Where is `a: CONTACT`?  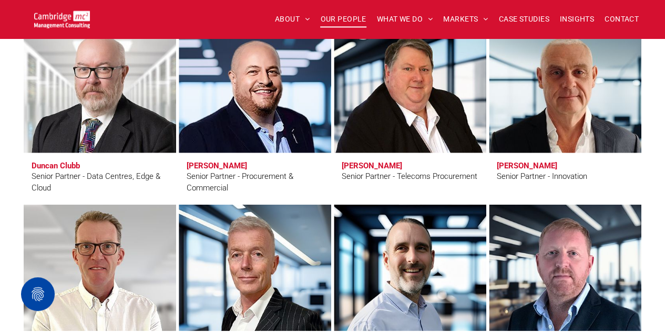 a: CONTACT is located at coordinates (621, 19).